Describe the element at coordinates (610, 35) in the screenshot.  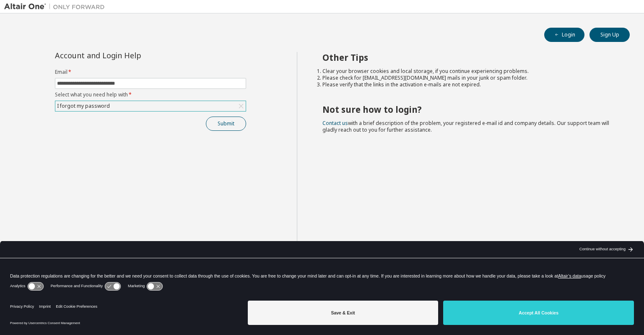
I see `button: Sign Up` at that location.